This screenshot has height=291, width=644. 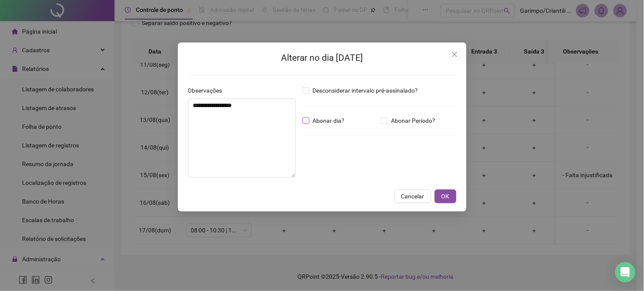 I want to click on button: Cancelar, so click(x=413, y=196).